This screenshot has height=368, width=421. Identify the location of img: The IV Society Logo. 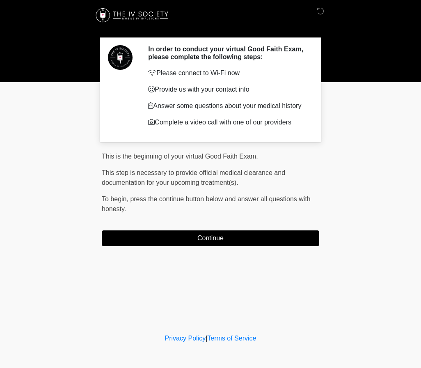
(132, 15).